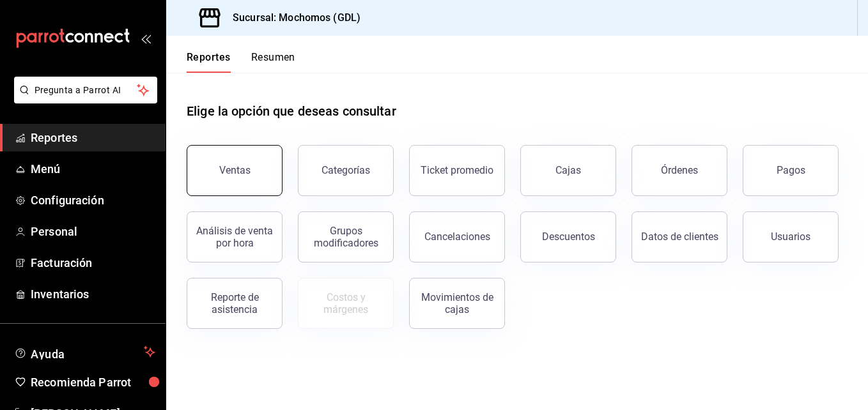 This screenshot has height=410, width=868. What do you see at coordinates (791, 170) in the screenshot?
I see `div: Pagos` at bounding box center [791, 170].